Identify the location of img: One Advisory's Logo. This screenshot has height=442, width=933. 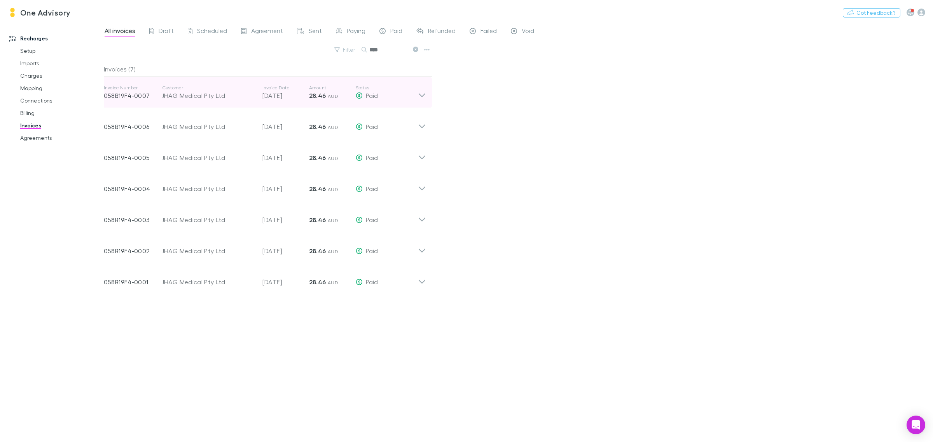
(12, 12).